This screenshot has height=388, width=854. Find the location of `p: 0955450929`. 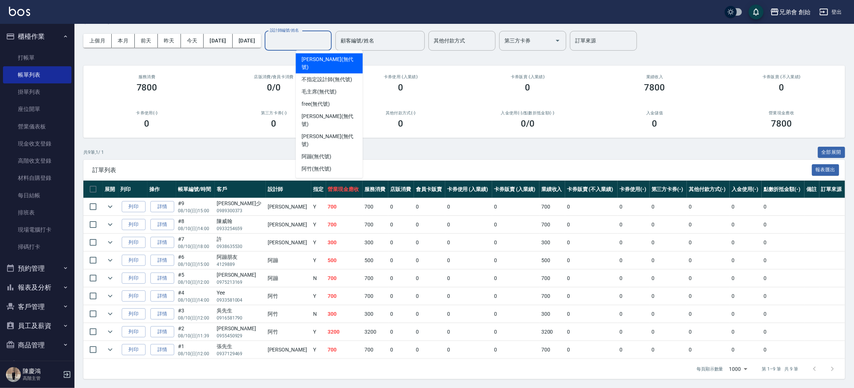

p: 0955450929 is located at coordinates (240, 336).